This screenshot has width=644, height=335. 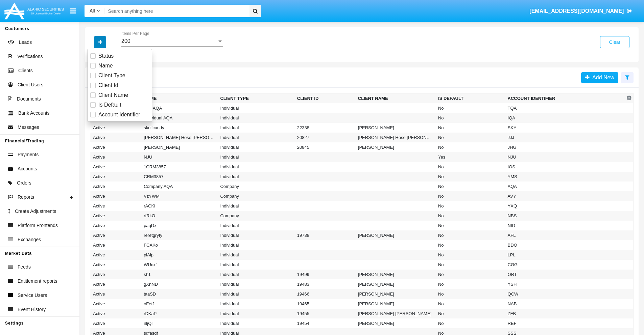 What do you see at coordinates (470, 157) in the screenshot?
I see `td: Yes` at bounding box center [470, 157].